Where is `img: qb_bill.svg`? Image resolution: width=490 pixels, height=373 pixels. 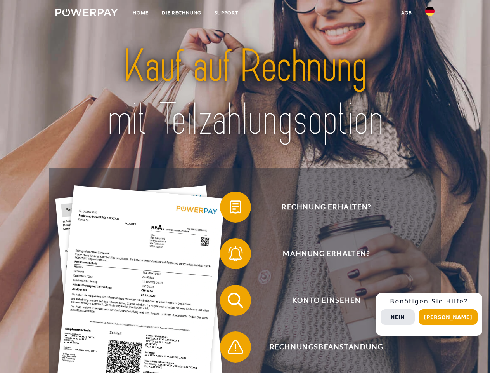
img: qb_bill.svg is located at coordinates (236, 207).